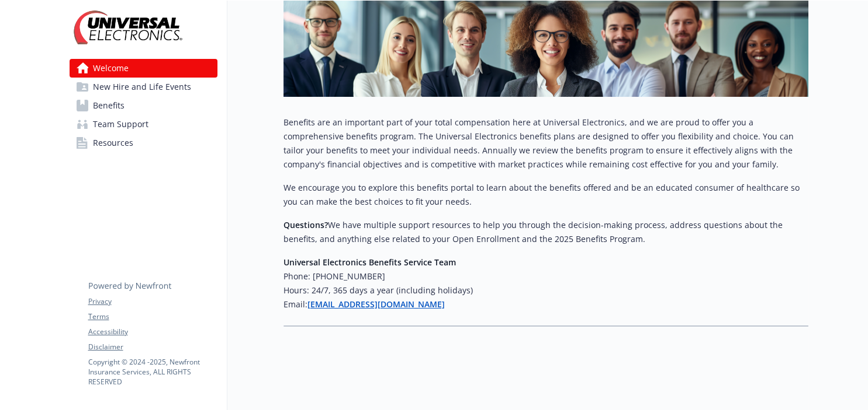 The width and height of the screenshot is (868, 410). Describe the element at coordinates (143, 68) in the screenshot. I see `a: Welcome` at that location.